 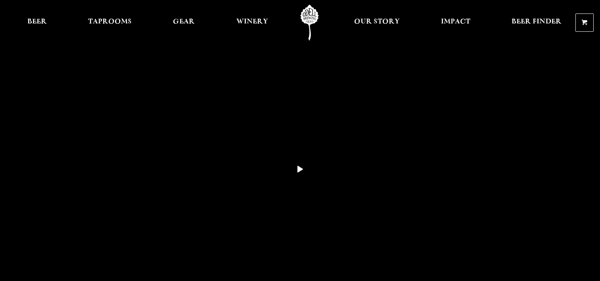 I want to click on span: Beer Finder, so click(x=536, y=22).